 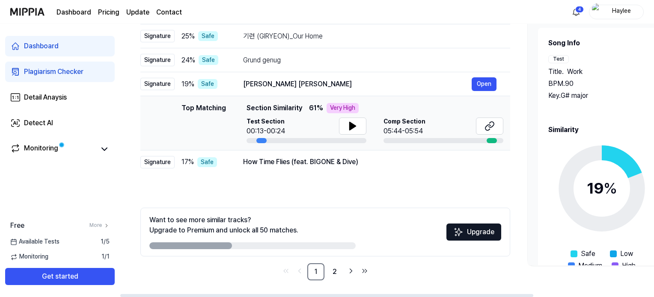 I want to click on nav: pagination, so click(x=325, y=272).